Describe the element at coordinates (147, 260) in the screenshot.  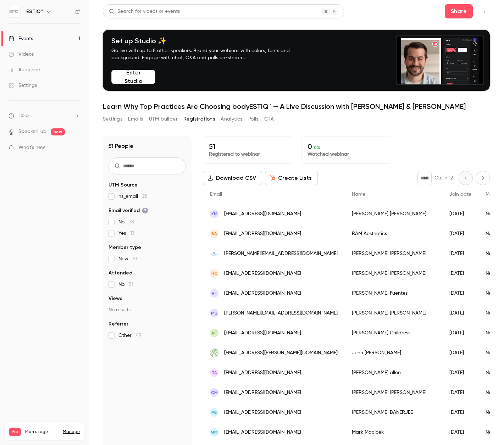
I see `section: facet-groups` at that location.